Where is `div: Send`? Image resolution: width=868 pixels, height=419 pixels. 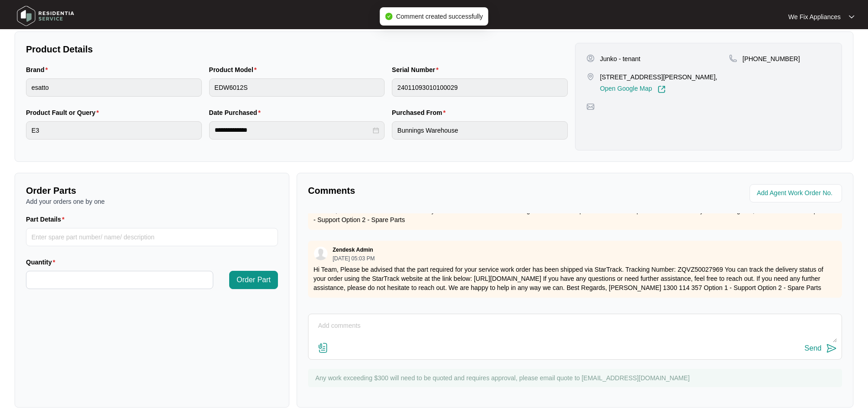
div: Send is located at coordinates (813, 348).